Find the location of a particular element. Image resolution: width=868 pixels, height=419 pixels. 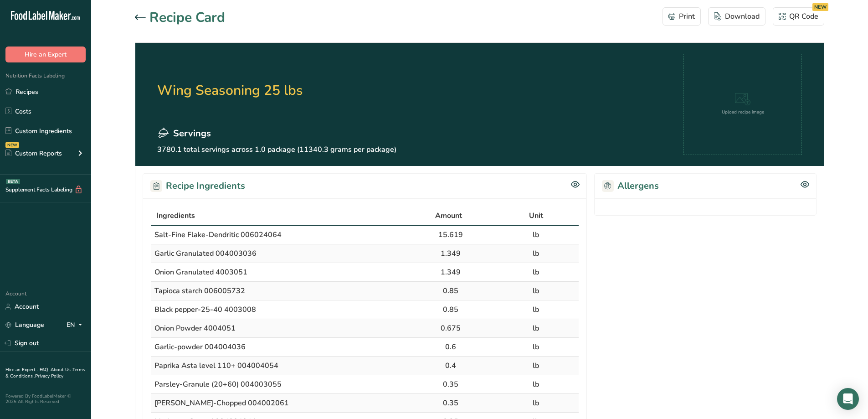

span: Salt-Fine Flake-Dendritic 006024064 is located at coordinates (218, 235).